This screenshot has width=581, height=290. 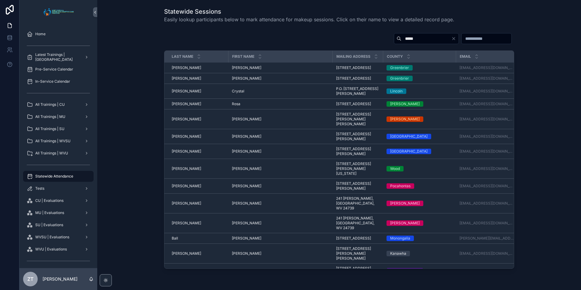 I want to click on span: Last Name, so click(x=182, y=57).